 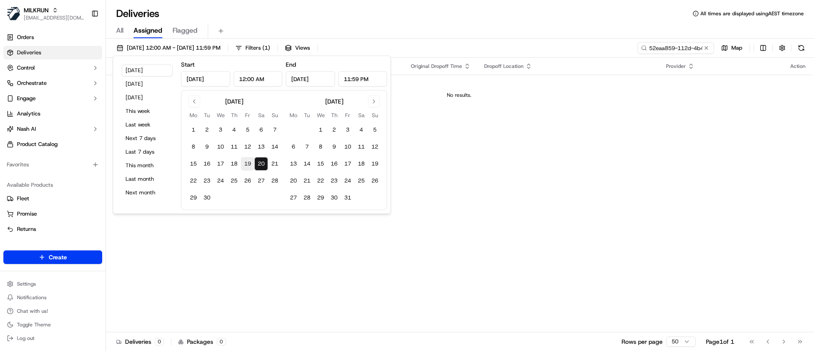 I want to click on button: 18, so click(x=234, y=164).